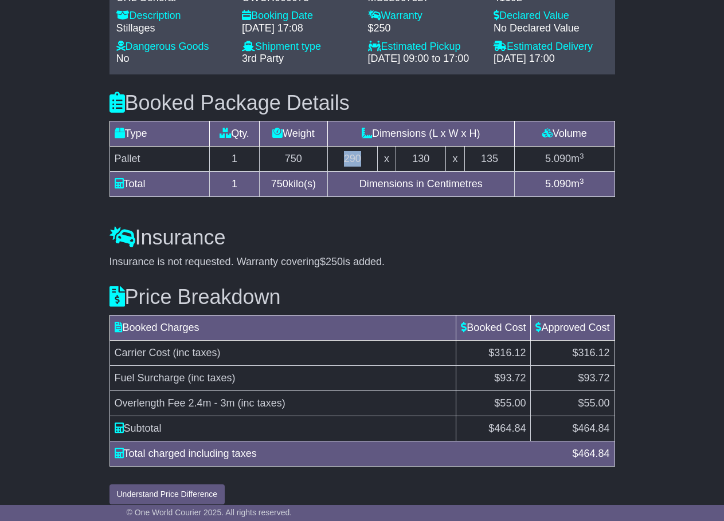 This screenshot has width=724, height=521. What do you see at coordinates (159, 134) in the screenshot?
I see `td: Type` at bounding box center [159, 134].